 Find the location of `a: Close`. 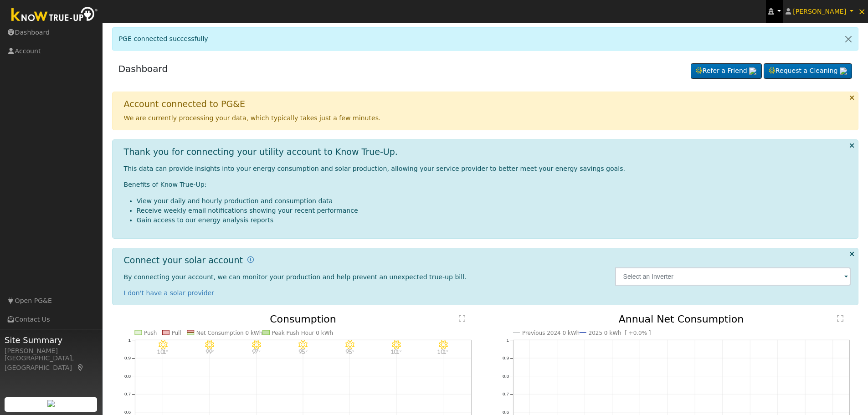

a: Close is located at coordinates (848, 39).